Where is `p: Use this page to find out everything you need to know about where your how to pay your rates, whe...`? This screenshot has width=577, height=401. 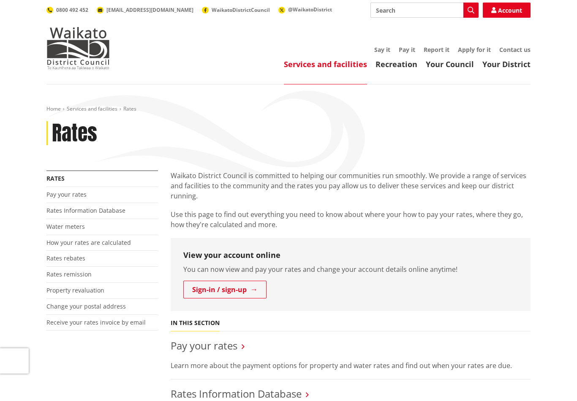
p: Use this page to find out everything you need to know about where your how to pay your rates, whe... is located at coordinates (351, 220).